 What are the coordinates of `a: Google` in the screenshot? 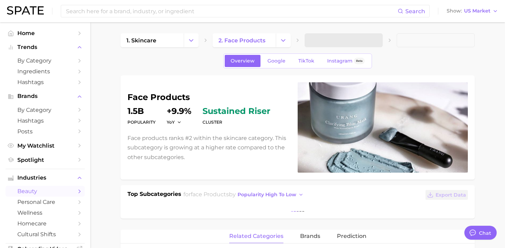 It's located at (277, 61).